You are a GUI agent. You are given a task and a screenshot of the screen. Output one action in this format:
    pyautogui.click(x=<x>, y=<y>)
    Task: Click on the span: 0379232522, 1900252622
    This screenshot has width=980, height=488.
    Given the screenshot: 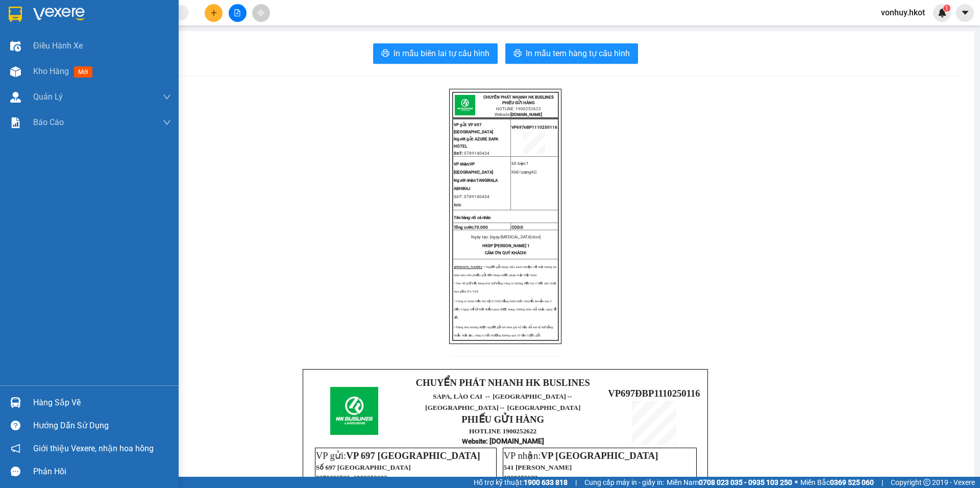 What is the action you would take?
    pyautogui.click(x=352, y=478)
    